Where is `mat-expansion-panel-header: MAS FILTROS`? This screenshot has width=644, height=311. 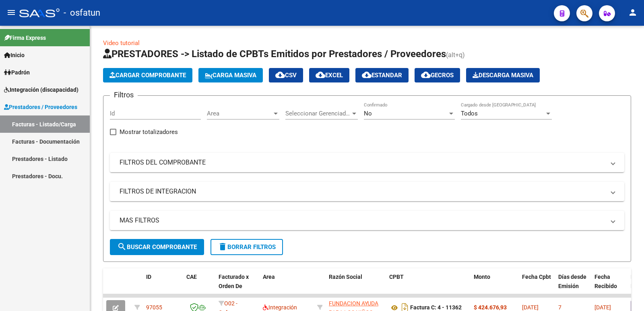 mat-expansion-panel-header: MAS FILTROS is located at coordinates (367, 220).